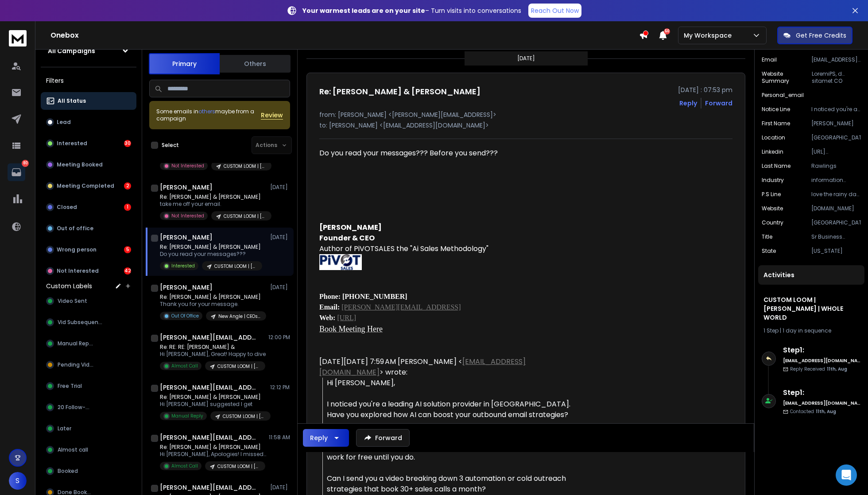 The width and height of the screenshot is (868, 495). What do you see at coordinates (768, 251) in the screenshot?
I see `p: state` at bounding box center [768, 251].